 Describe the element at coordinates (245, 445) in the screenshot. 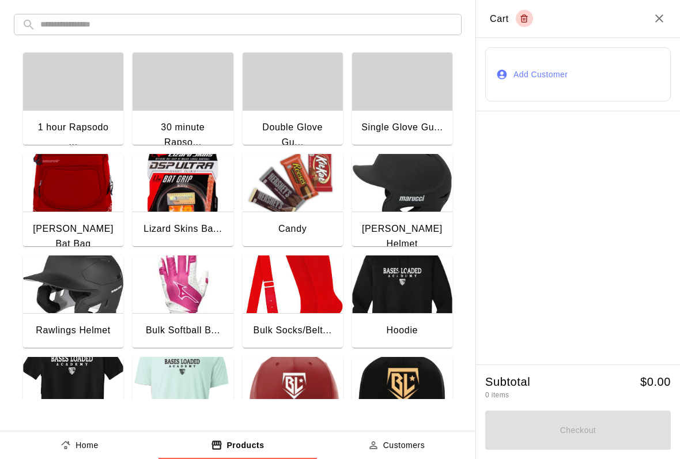

I see `p: Products` at that location.